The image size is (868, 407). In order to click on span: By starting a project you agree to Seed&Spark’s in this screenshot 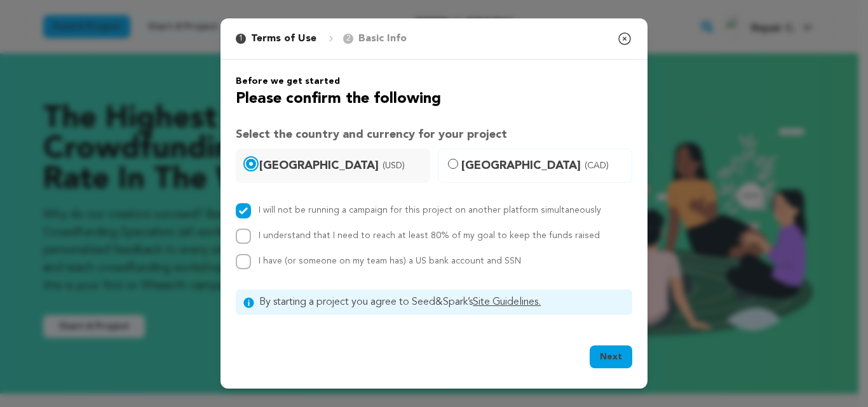, I will do `click(442, 303)`.